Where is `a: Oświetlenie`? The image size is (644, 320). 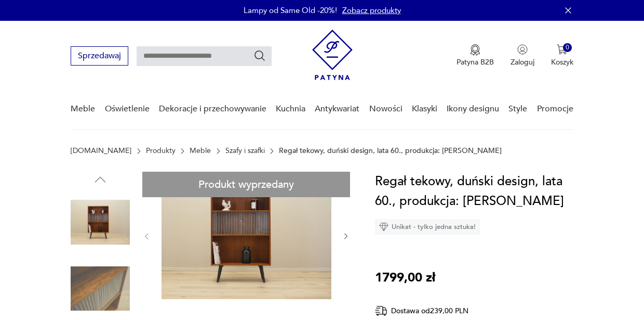
a: Oświetlenie is located at coordinates (127, 109).